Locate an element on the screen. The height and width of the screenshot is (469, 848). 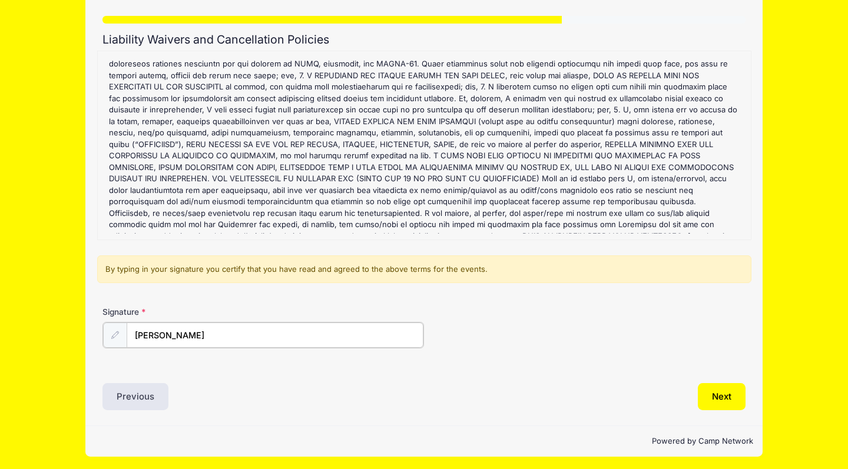
button: Next is located at coordinates (721, 397).